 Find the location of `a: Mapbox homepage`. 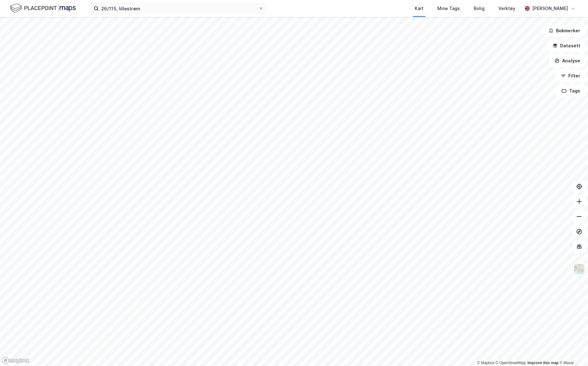

a: Mapbox homepage is located at coordinates (15, 361).